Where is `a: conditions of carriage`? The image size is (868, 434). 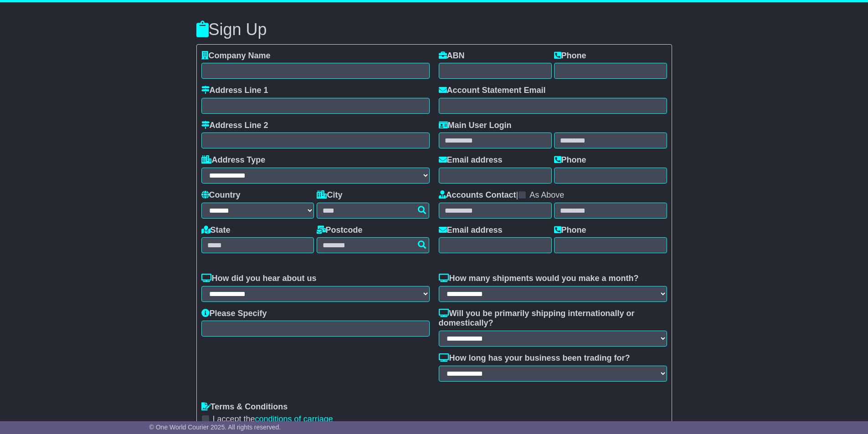
a: conditions of carriage is located at coordinates (294, 419).